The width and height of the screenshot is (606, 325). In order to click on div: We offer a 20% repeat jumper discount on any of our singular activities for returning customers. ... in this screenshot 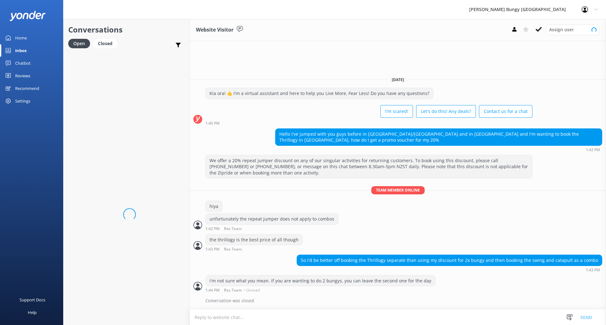, I will do `click(369, 167)`.